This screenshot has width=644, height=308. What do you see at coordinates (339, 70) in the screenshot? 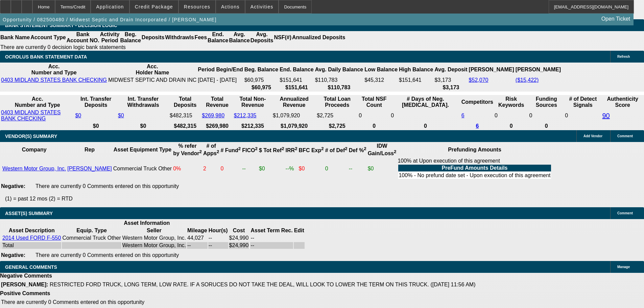
I see `th: Avg. Daily Balance` at bounding box center [339, 70].